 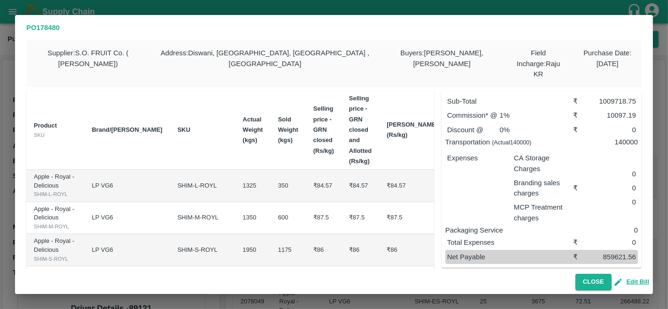 What do you see at coordinates (593, 282) in the screenshot?
I see `button: Close` at bounding box center [593, 282].